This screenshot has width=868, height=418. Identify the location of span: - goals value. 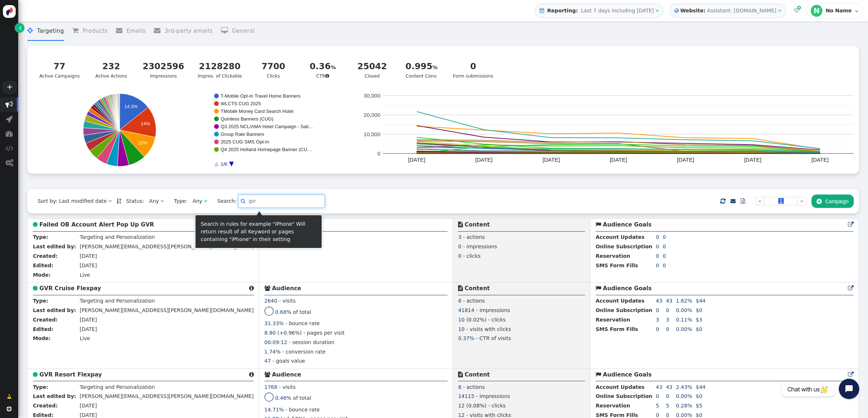
(289, 361).